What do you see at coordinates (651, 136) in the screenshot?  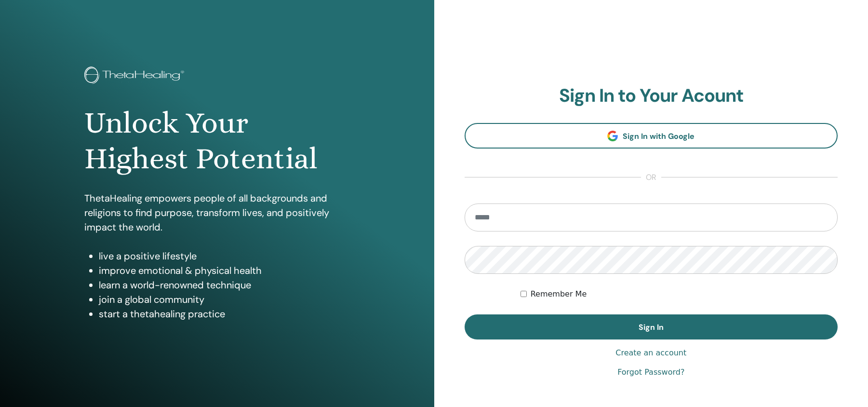 I see `a: Sign In with Google` at bounding box center [651, 136].